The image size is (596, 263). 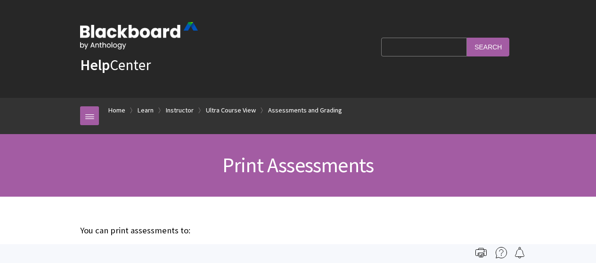 What do you see at coordinates (139, 36) in the screenshot?
I see `img: Blackboard by Anthology` at bounding box center [139, 36].